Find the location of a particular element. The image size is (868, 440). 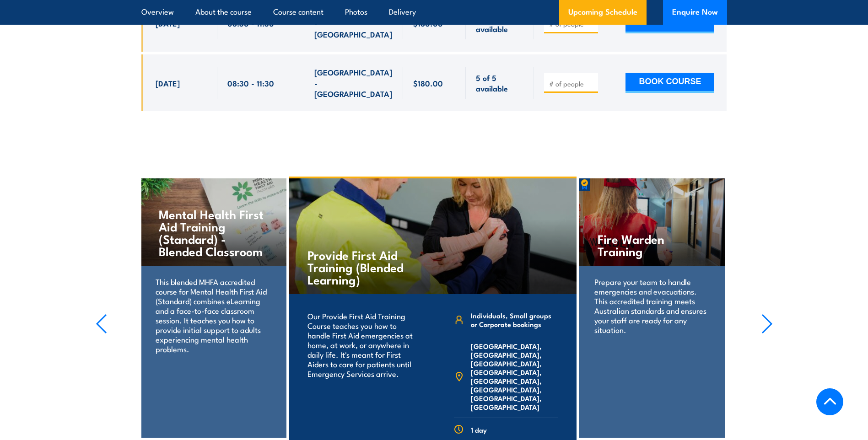

h4: Mental Health First Aid Training (Standard) - Blended Classroom is located at coordinates (213, 232).